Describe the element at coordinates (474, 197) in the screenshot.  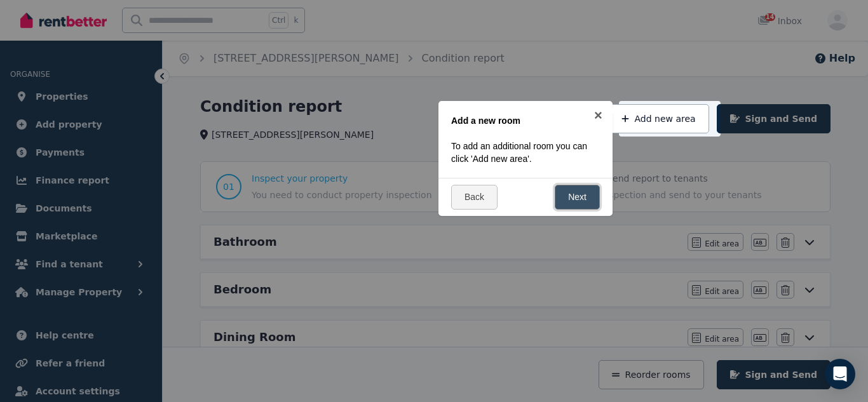
I see `a: Back` at that location.